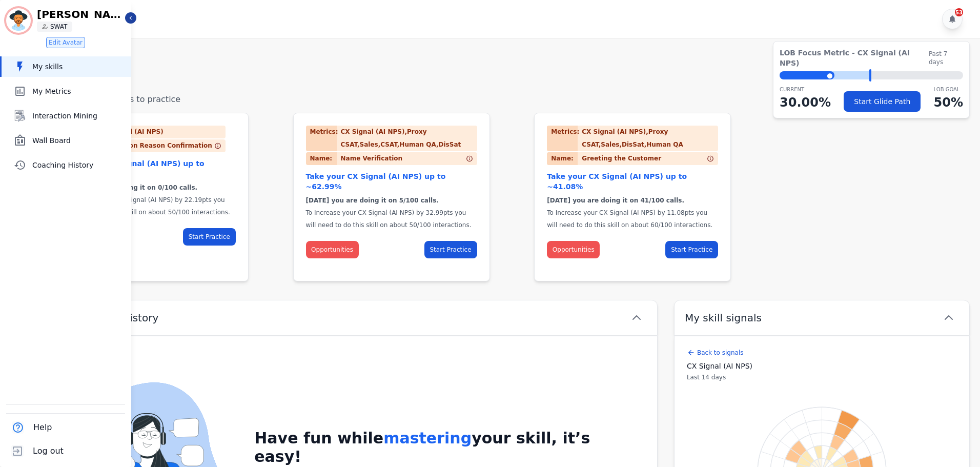 The height and width of the screenshot is (467, 980). Describe the element at coordinates (604, 159) in the screenshot. I see `div: Greeting the Customer` at that location.